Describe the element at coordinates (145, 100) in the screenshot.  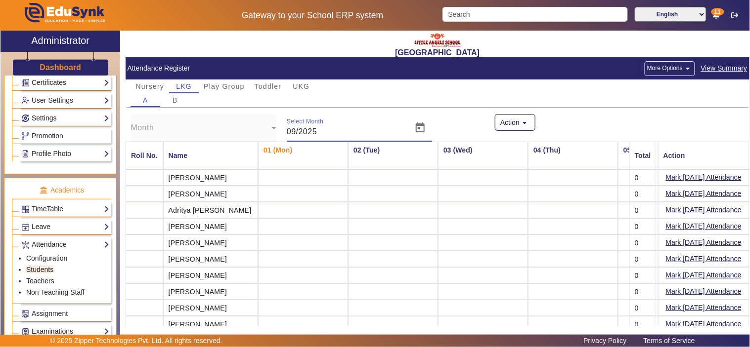
I see `span: A` at that location.